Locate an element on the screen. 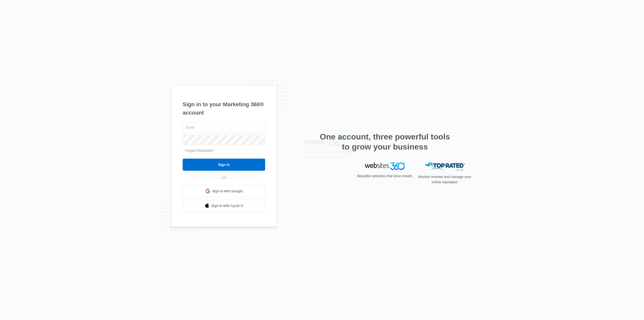 This screenshot has width=644, height=320. img: Websites 360 is located at coordinates (385, 166).